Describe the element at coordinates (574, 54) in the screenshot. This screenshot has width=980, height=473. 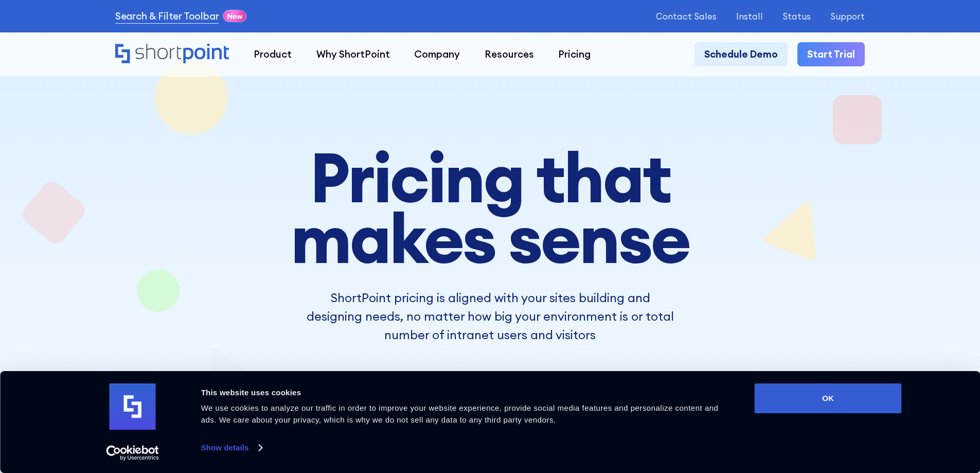
I see `div: Pricing` at that location.